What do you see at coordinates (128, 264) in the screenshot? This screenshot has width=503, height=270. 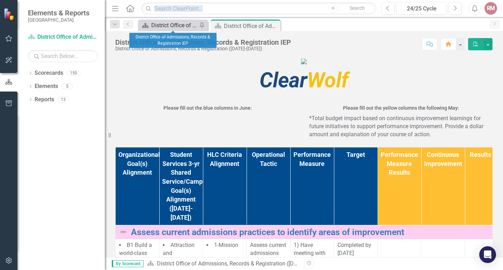 I see `span: By Scorecard` at bounding box center [128, 264].